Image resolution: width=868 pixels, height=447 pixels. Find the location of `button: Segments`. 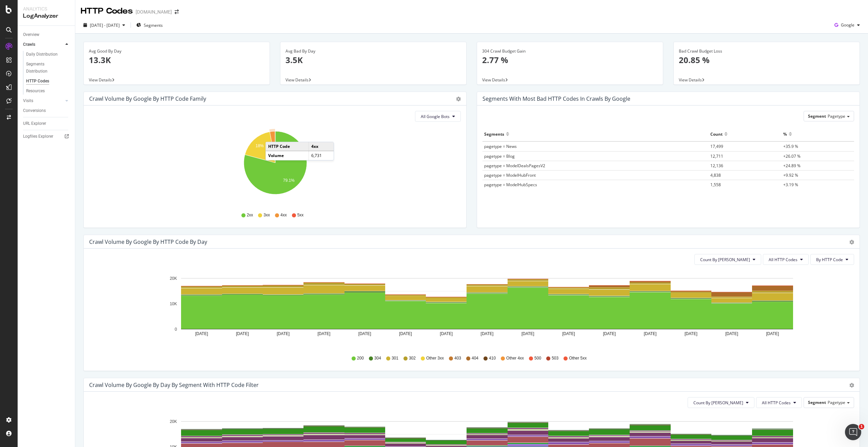

button: Segments is located at coordinates (150, 25).